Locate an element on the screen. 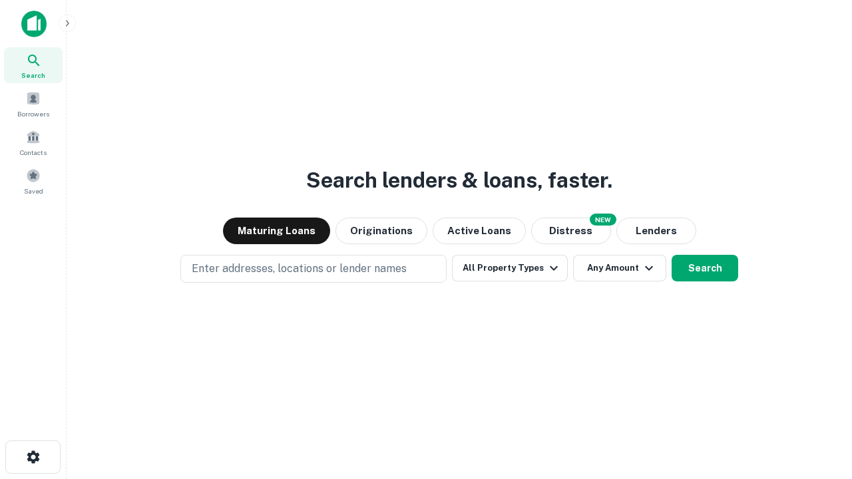 The image size is (852, 479). button: Enter addresses, locations or lender names is located at coordinates (313, 269).